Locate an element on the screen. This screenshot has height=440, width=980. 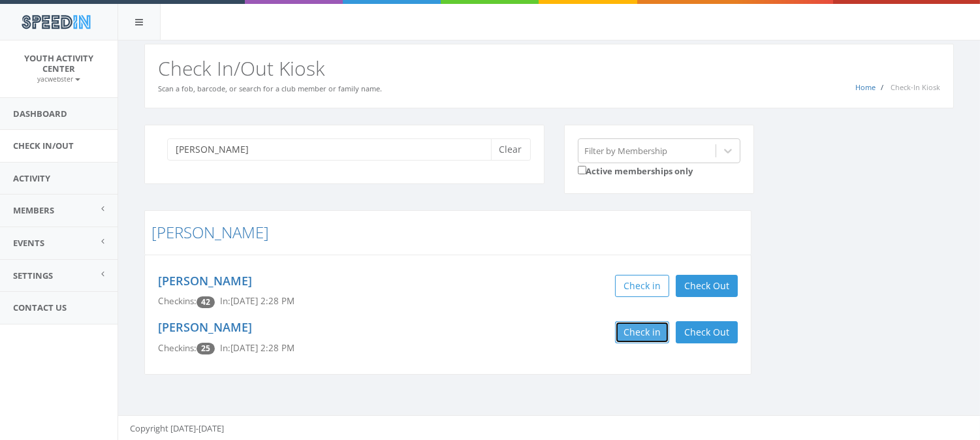
span: Youth Activity Center is located at coordinates (59, 64).